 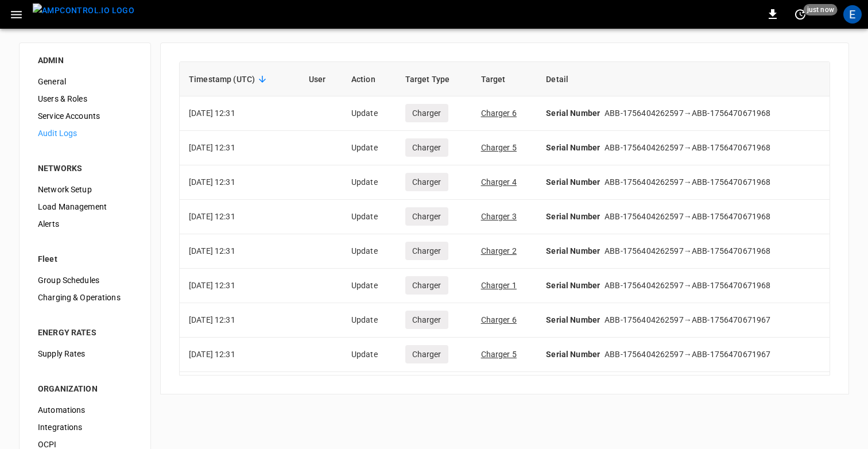 I want to click on span: Load Management, so click(x=85, y=207).